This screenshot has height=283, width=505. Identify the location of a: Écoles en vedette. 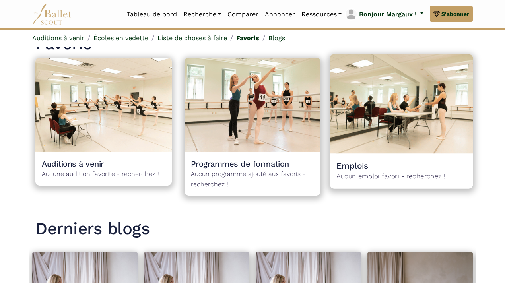
(121, 38).